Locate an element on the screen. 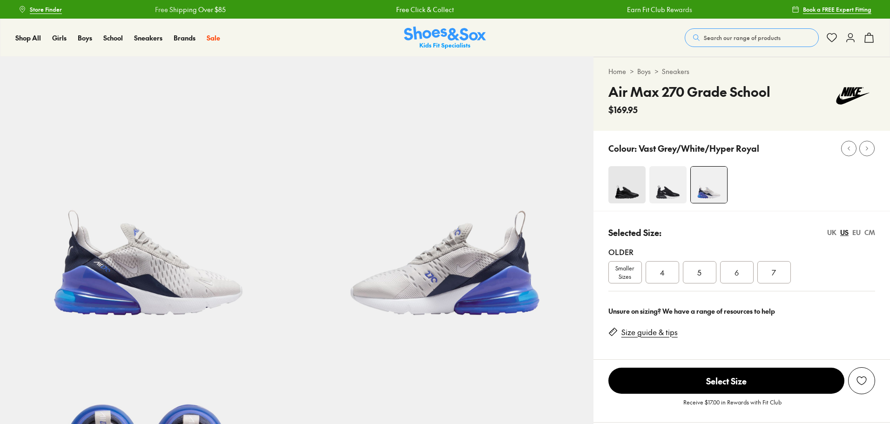 This screenshot has height=424, width=890. a: Earn Fit Club Rewards is located at coordinates (659, 9).